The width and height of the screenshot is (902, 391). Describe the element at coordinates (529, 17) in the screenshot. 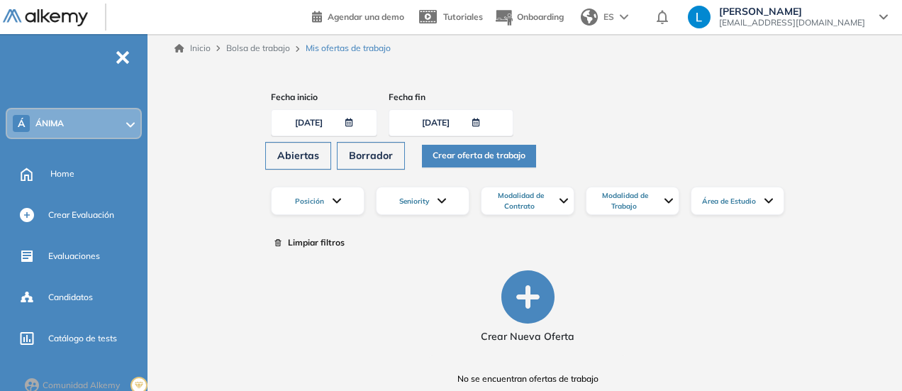

I see `button: Onboarding` at that location.